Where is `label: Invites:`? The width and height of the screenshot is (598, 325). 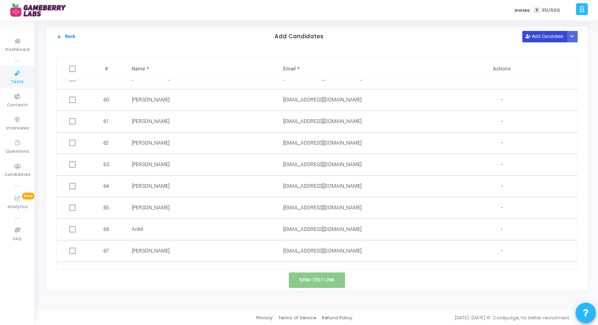
label: Invites: is located at coordinates (523, 10).